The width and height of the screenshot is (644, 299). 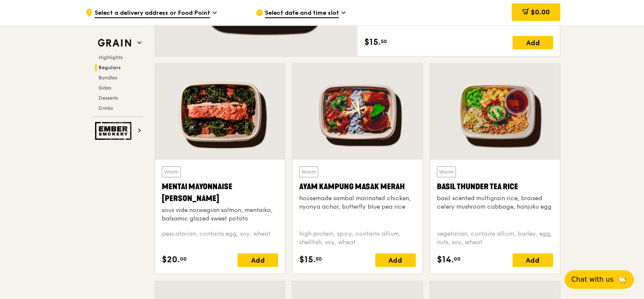 I want to click on span: Regulars, so click(x=109, y=68).